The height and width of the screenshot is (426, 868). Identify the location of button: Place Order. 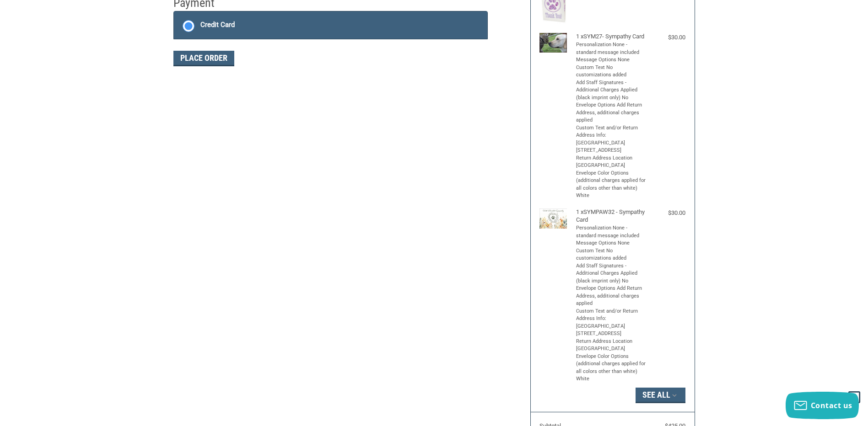
(204, 59).